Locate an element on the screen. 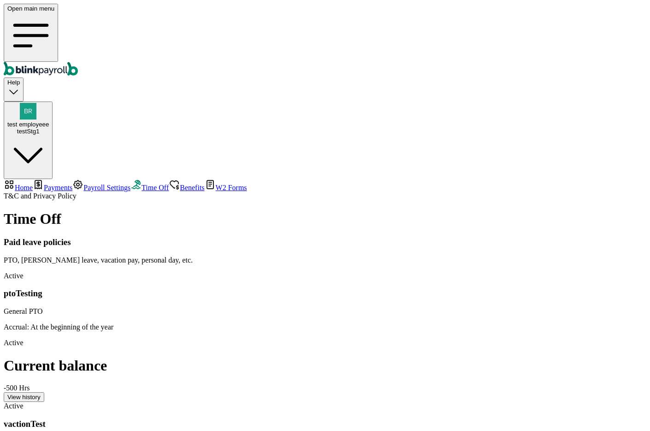 The image size is (650, 431). div: testStg1 is located at coordinates (28, 131).